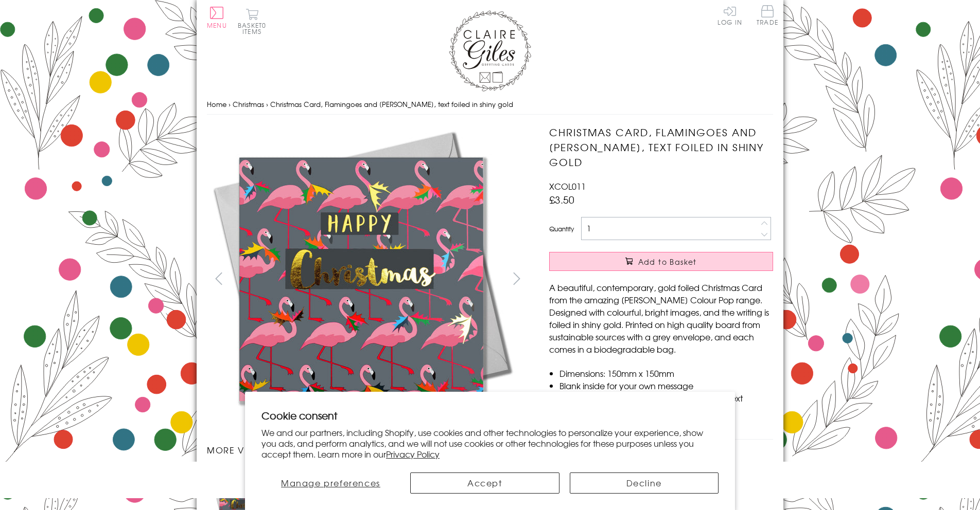  I want to click on button: next, so click(517, 278).